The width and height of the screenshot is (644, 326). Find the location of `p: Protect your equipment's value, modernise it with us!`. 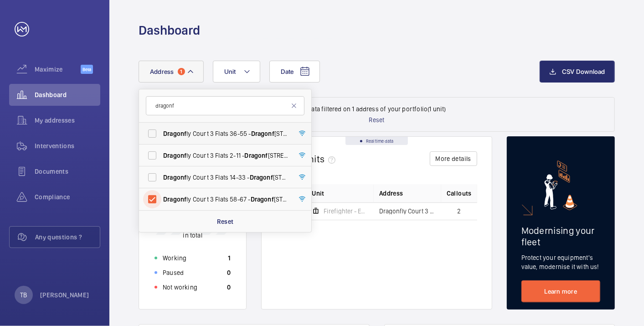

p: Protect your equipment's value, modernise it with us! is located at coordinates (561, 263).